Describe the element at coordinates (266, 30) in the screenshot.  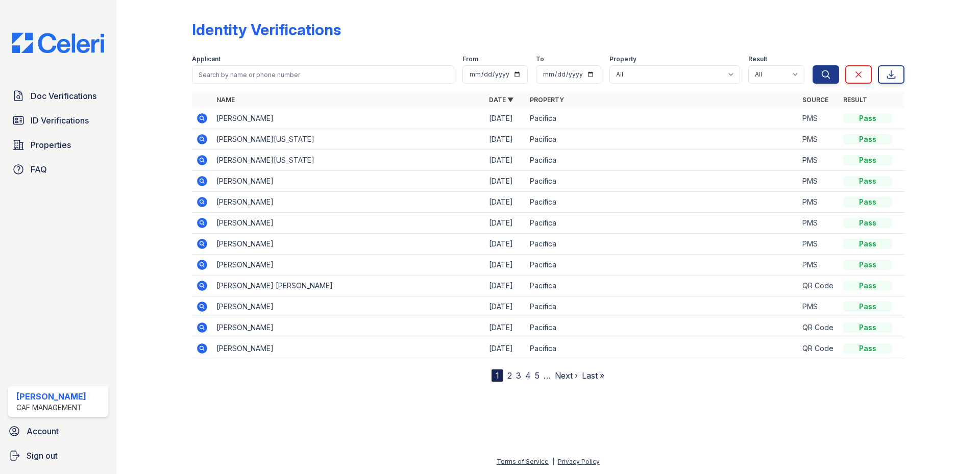
I see `div: Identity Verifications` at that location.